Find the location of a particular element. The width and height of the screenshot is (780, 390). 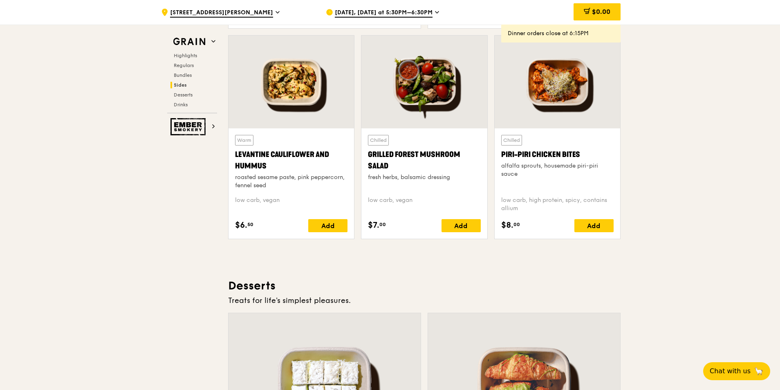

div: Levantine Cauliflower and Hummus is located at coordinates (291, 160).